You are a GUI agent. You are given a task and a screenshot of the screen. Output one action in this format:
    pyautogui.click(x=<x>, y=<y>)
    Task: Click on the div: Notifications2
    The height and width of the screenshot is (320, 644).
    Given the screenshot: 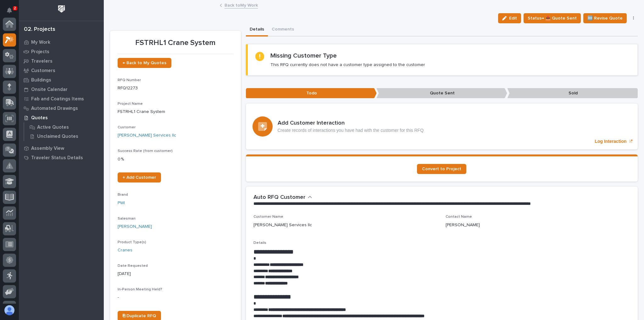 What is the action you would take?
    pyautogui.click(x=12, y=12)
    